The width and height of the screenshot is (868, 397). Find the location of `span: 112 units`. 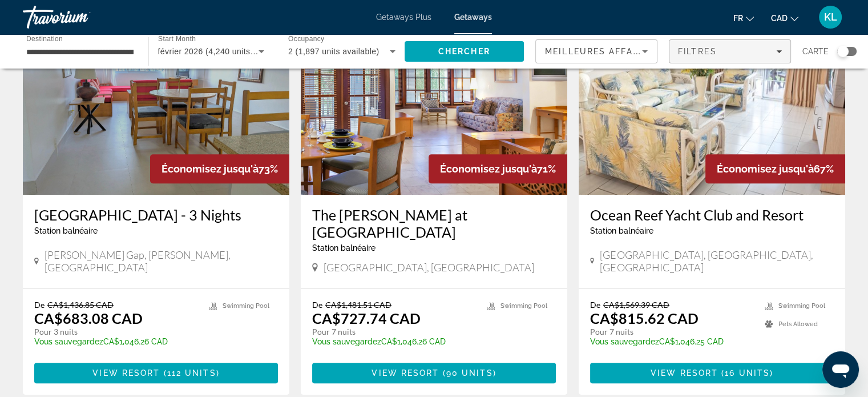

span: 112 units is located at coordinates (192, 373).